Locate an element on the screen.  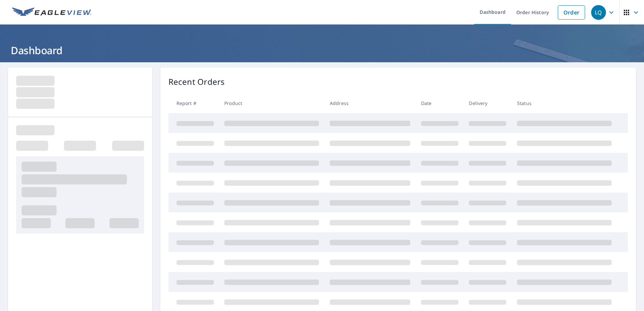
th: Report # is located at coordinates (194, 103).